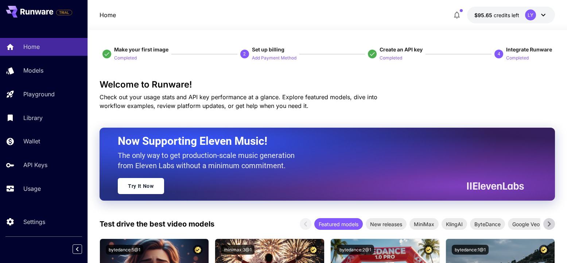 The image size is (567, 263). Describe the element at coordinates (526, 224) in the screenshot. I see `div: Google Veo` at that location.